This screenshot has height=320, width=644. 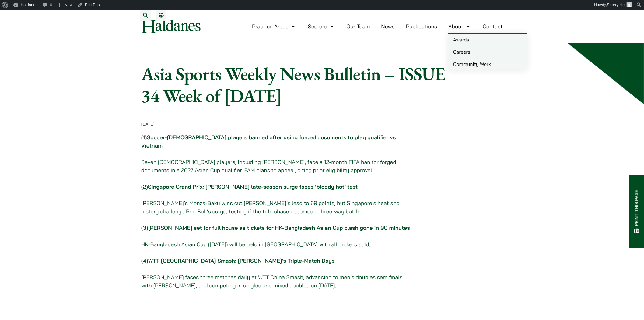 What do you see at coordinates (487, 52) in the screenshot?
I see `a: Careers` at bounding box center [487, 52].